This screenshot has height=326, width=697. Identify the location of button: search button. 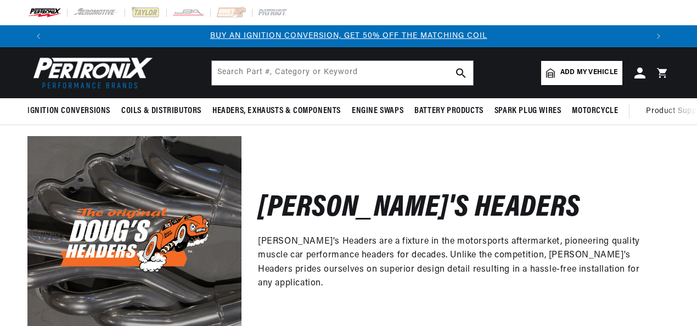
(461, 73).